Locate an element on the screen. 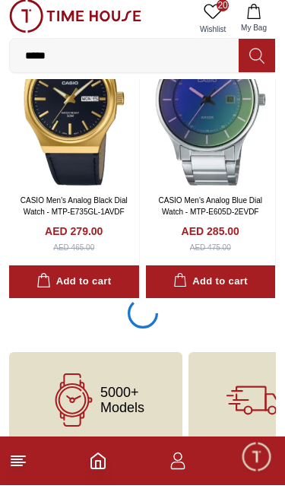  img: CASIO Men's Analog Blue Dial Watch - MTP-E605D-2EVDF is located at coordinates (211, 109).